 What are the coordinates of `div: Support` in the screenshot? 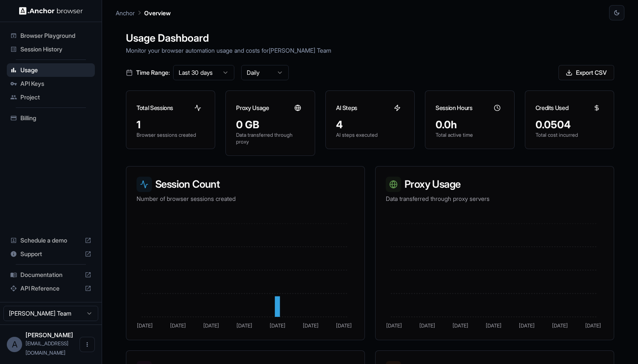 It's located at (50, 254).